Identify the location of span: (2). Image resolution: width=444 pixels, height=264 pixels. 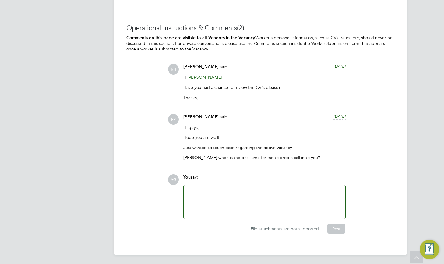
(241, 28).